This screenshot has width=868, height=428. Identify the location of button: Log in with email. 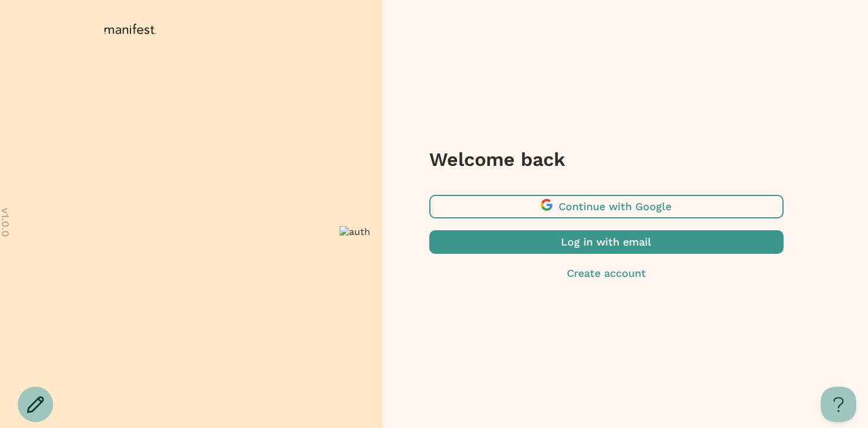
(607, 242).